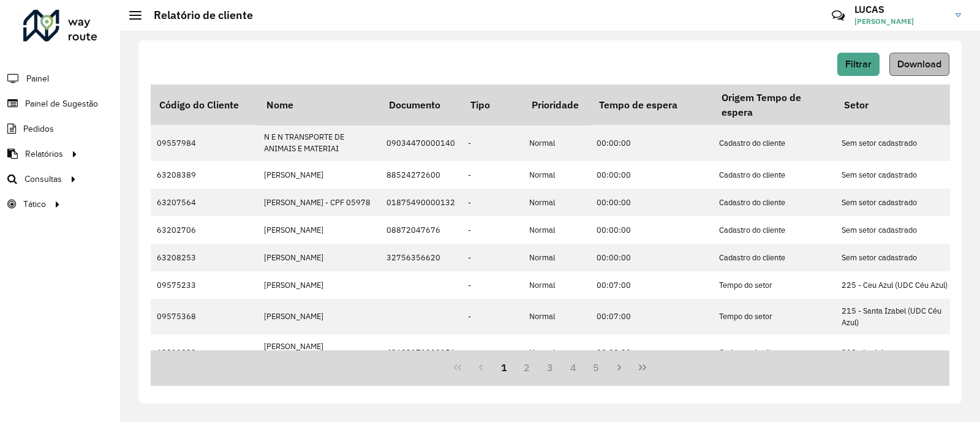 The width and height of the screenshot is (980, 422). What do you see at coordinates (319, 143) in the screenshot?
I see `td: N E N TRANSPORTE DE ANIMAIS E MATERIAI` at bounding box center [319, 143].